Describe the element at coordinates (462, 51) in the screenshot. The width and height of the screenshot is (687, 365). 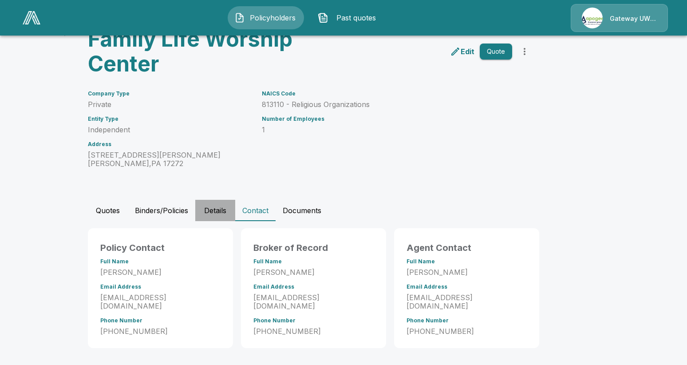
I see `a: edit` at that location.